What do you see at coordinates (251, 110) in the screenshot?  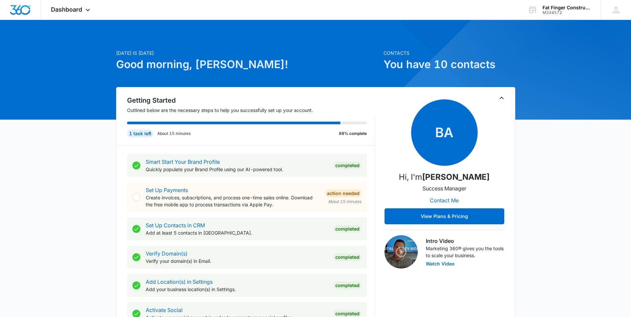 I see `p: Outlined below are the necessary steps to help you successfully set up your account.` at bounding box center [251, 110].